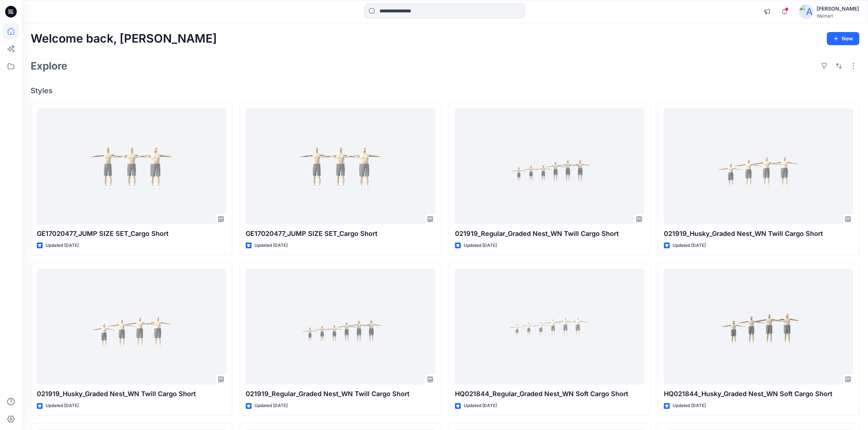 Image resolution: width=868 pixels, height=430 pixels. I want to click on div: Walmart, so click(838, 16).